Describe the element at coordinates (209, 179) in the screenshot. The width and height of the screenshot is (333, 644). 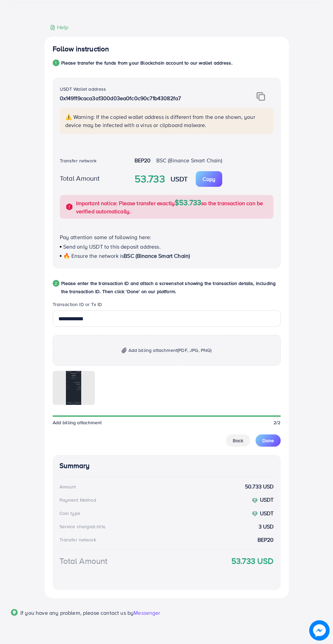
I see `button: Copy` at that location.